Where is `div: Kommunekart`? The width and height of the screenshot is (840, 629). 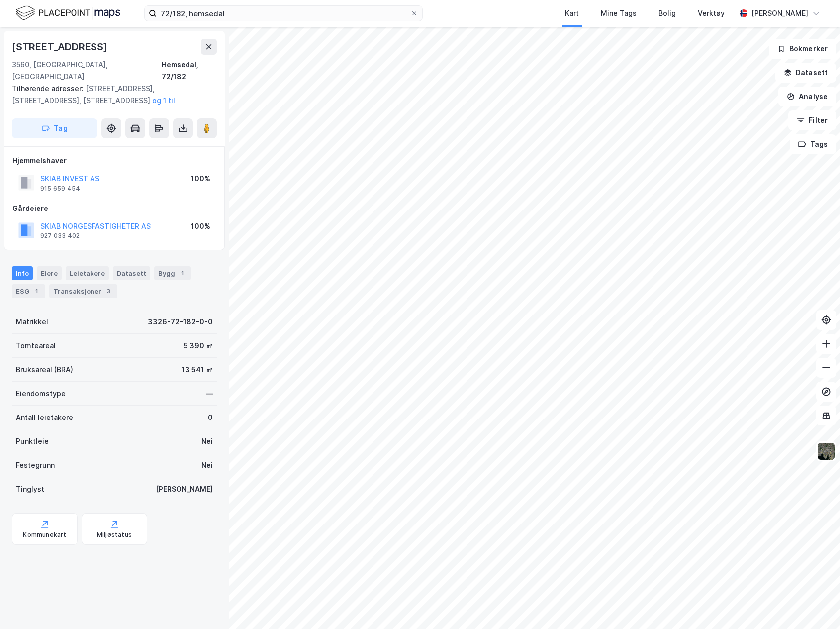 div: Kommunekart is located at coordinates (44, 535).